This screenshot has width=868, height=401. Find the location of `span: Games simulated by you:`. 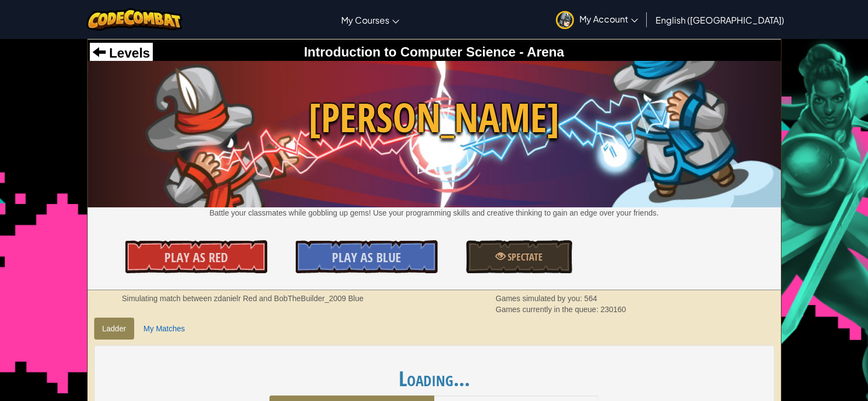

span: Games simulated by you: is located at coordinates (540, 298).